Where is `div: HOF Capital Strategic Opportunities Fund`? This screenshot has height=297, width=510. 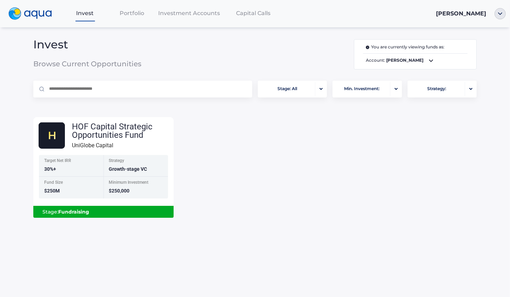 div: HOF Capital Strategic Opportunities Fund is located at coordinates (123, 131).